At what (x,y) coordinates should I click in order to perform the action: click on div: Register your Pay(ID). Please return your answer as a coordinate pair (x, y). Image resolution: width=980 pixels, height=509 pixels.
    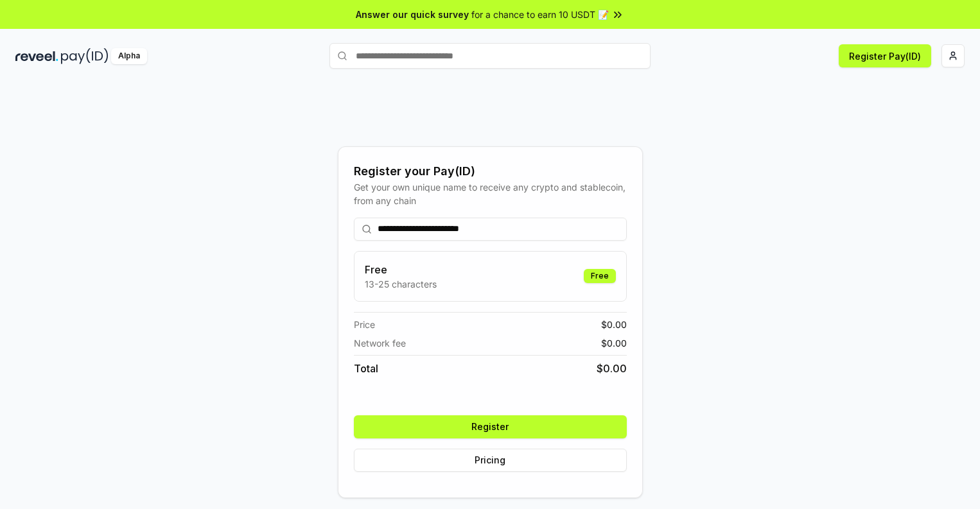
    Looking at the image, I should click on (490, 171).